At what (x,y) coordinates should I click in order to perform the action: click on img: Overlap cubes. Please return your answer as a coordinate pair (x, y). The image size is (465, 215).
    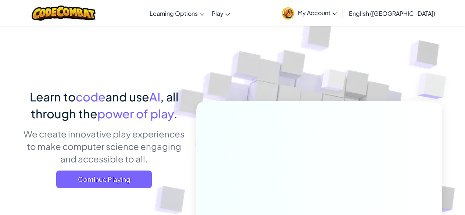
    Looking at the image, I should click on (334, 82).